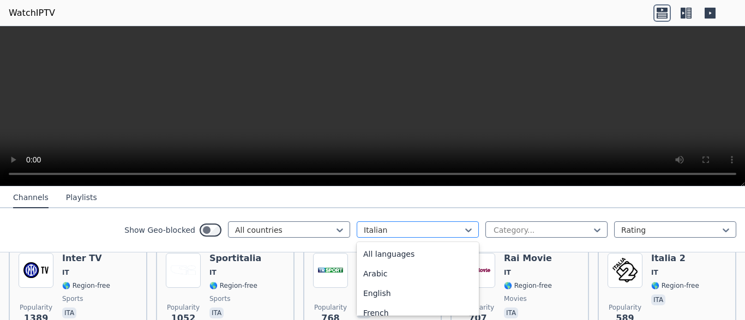 This screenshot has height=320, width=745. I want to click on img: Inter TV, so click(36, 271).